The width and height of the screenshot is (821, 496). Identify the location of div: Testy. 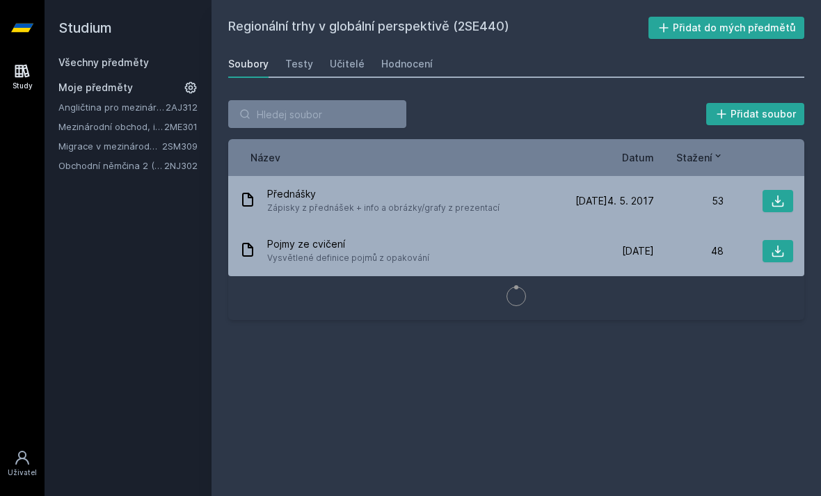
(299, 64).